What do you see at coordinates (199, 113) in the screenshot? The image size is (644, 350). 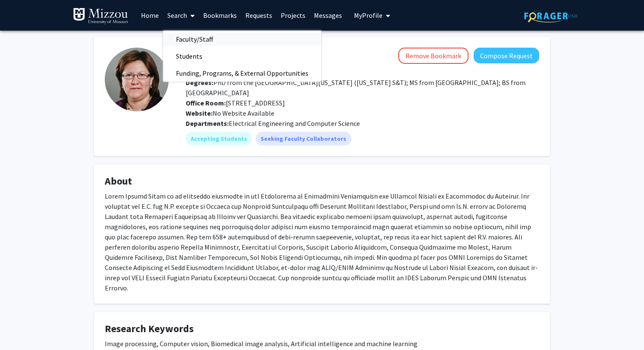 I see `b: Website:` at bounding box center [199, 113].